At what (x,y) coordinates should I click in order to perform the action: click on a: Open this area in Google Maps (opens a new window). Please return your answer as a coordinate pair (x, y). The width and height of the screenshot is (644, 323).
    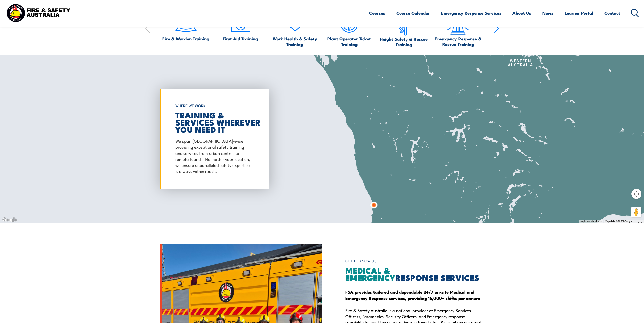
    Looking at the image, I should click on (9, 220).